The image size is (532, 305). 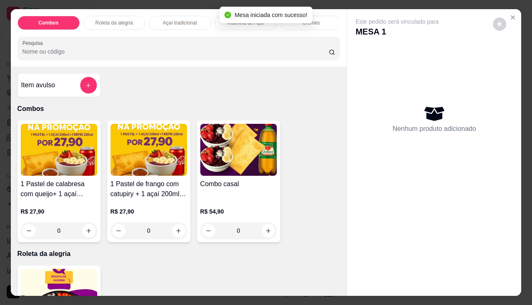 What do you see at coordinates (180, 23) in the screenshot?
I see `p: Açaí tradicional` at bounding box center [180, 23].